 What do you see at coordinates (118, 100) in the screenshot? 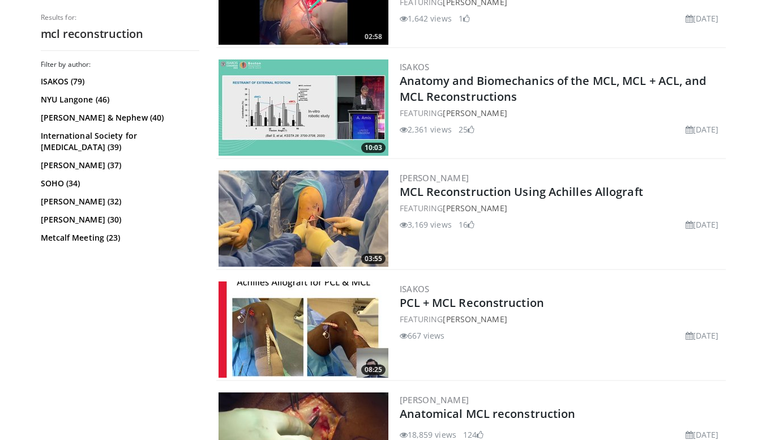
I see `a: NYU Langone (46)` at bounding box center [118, 100].